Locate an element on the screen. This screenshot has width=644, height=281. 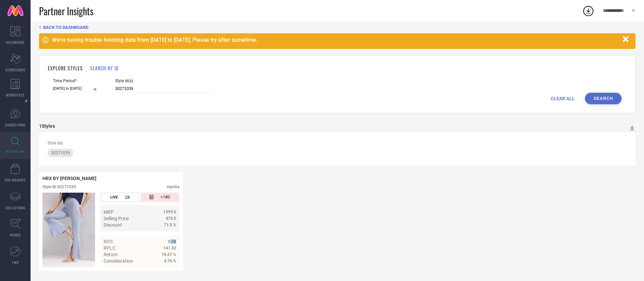
div: Style Ids is located at coordinates (337, 143).